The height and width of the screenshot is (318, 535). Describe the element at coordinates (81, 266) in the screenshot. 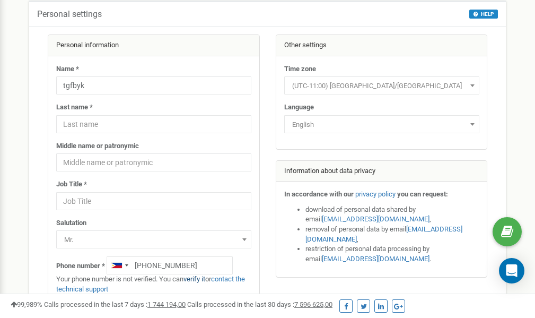

I see `label: Phone number *` at that location.